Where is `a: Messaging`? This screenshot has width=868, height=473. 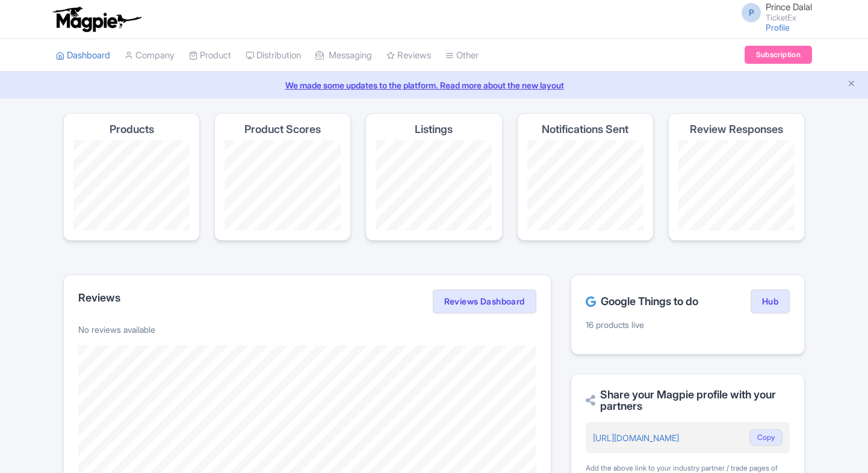
a: Messaging is located at coordinates (343, 55).